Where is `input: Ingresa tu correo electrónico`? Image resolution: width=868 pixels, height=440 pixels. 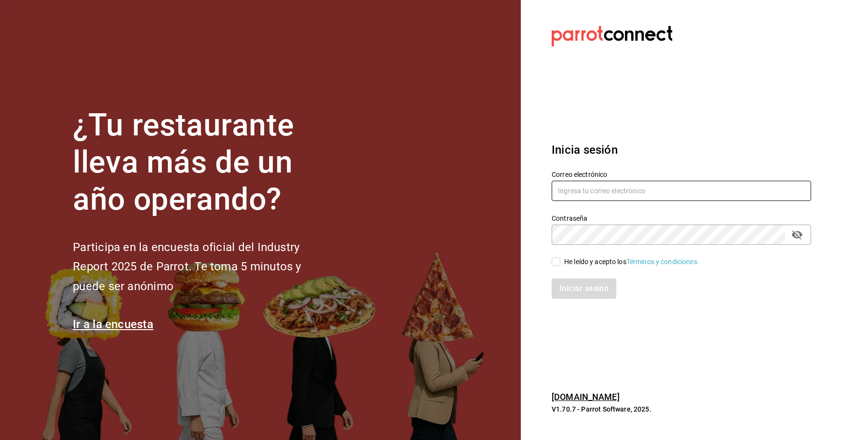 input: Ingresa tu correo electrónico is located at coordinates (681, 191).